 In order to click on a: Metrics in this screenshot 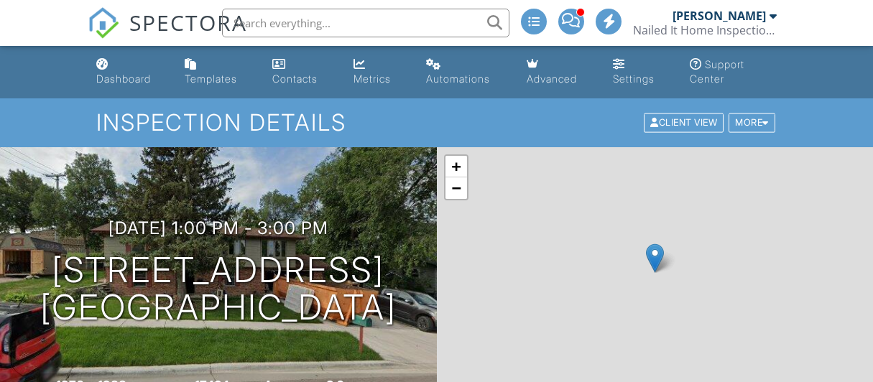, I will do `click(378, 72)`.